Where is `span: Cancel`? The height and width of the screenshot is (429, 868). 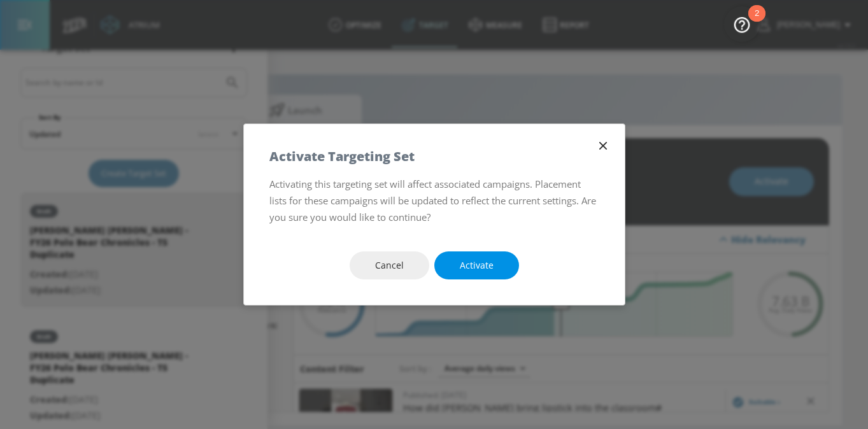 span: Cancel is located at coordinates (389, 266).